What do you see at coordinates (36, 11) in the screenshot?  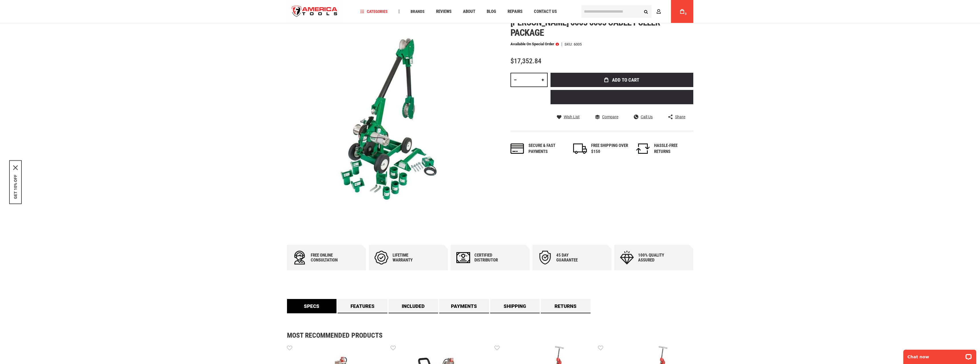 I see `p: Chat now` at bounding box center [36, 11].